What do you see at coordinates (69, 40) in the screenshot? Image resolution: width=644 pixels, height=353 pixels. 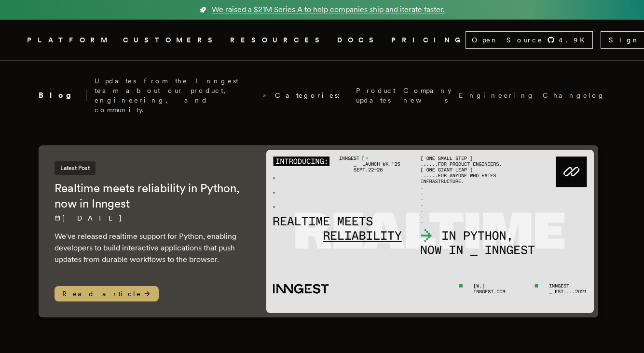 I see `span: PLATFORM` at bounding box center [69, 40].